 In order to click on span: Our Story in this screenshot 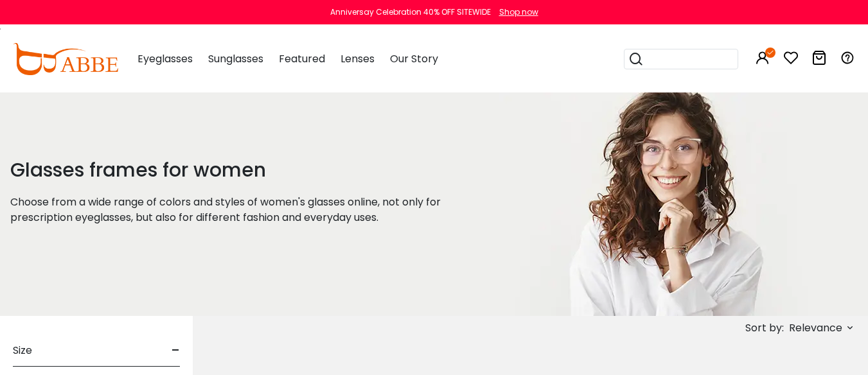, I will do `click(413, 58)`.